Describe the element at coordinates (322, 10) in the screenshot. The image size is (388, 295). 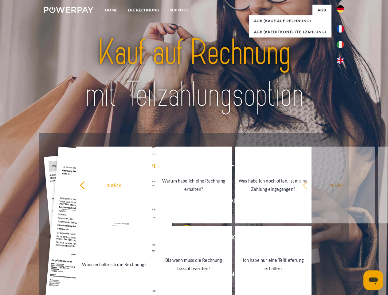
I see `a: agb` at that location.